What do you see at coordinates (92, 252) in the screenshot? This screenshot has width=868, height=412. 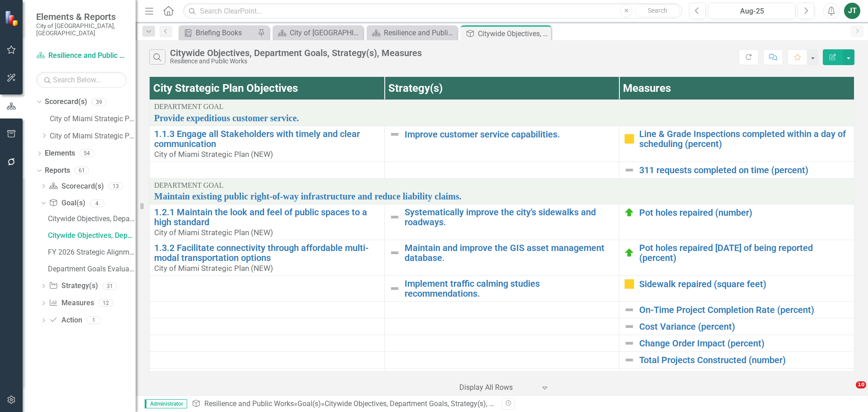 I see `div: FY 2026 Strategic Alignment` at bounding box center [92, 252].